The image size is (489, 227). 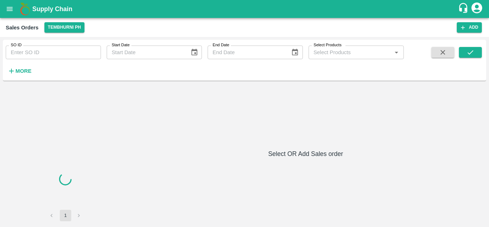 What do you see at coordinates (64, 27) in the screenshot?
I see `button: Select DC` at bounding box center [64, 27].